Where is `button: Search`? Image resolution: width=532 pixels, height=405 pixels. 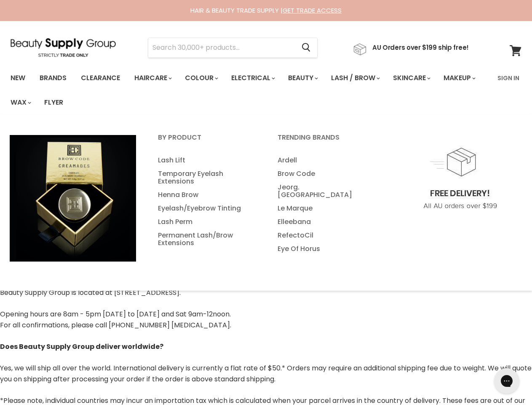
button: Search is located at coordinates (306, 48).